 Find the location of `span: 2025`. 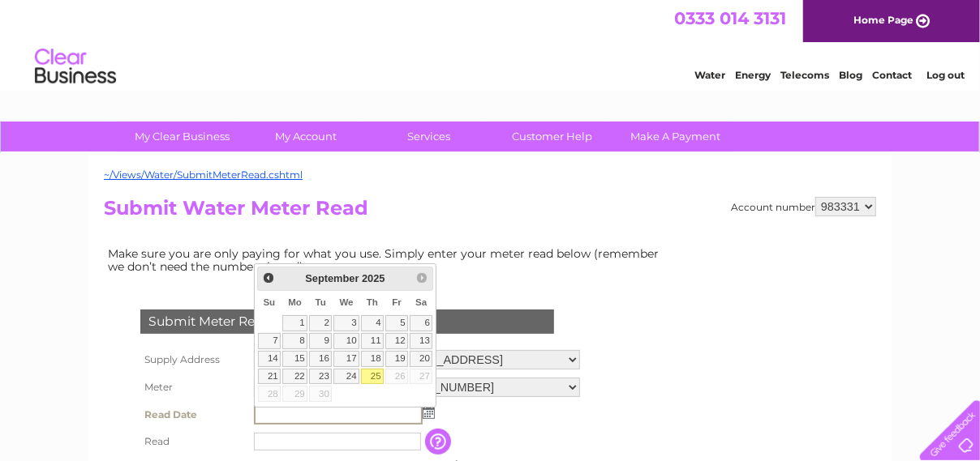

span: 2025 is located at coordinates (373, 278).